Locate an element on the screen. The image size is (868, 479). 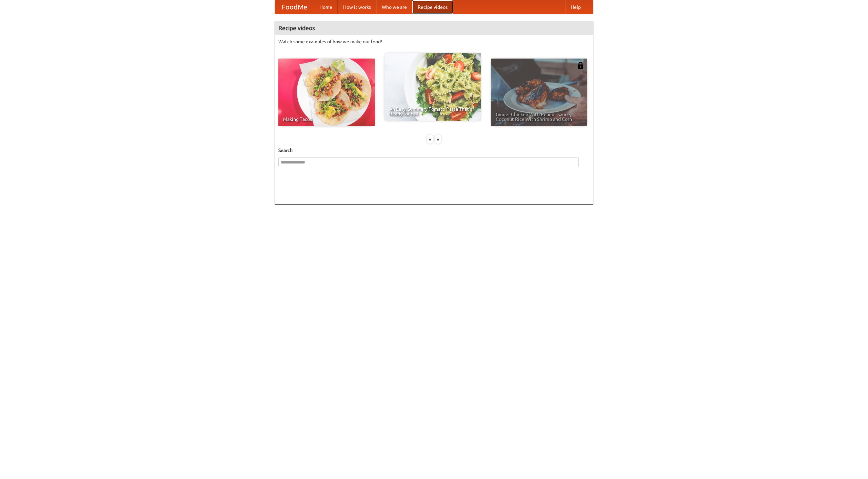
a: Making Tacos is located at coordinates (326, 92).